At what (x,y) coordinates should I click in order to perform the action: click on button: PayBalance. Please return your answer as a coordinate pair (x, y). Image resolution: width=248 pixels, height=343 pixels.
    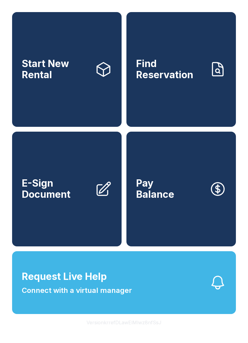
    Looking at the image, I should click on (181, 189).